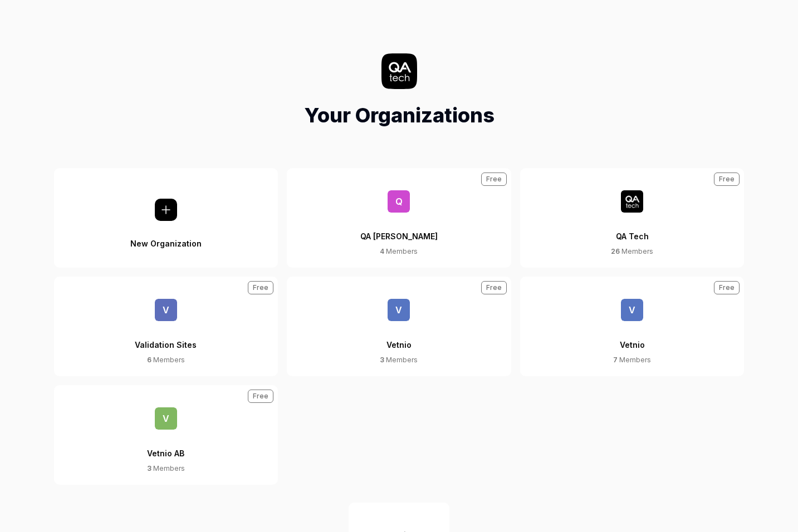  I want to click on button: VValidation Sites6 MembersFree, so click(166, 326).